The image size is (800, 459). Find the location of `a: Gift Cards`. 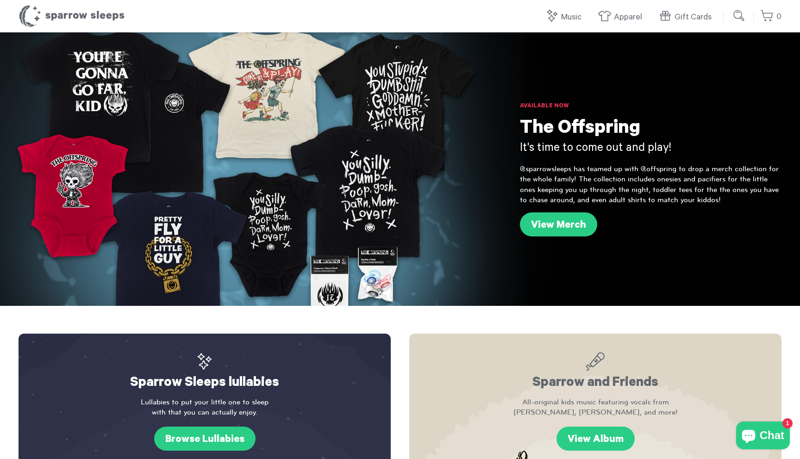

a: Gift Cards is located at coordinates (687, 17).